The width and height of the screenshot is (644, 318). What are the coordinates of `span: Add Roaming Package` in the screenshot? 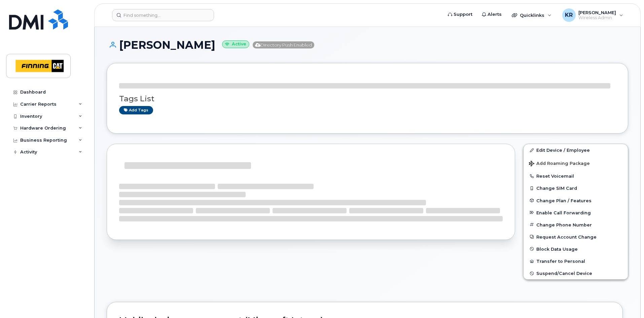 It's located at (559, 164).